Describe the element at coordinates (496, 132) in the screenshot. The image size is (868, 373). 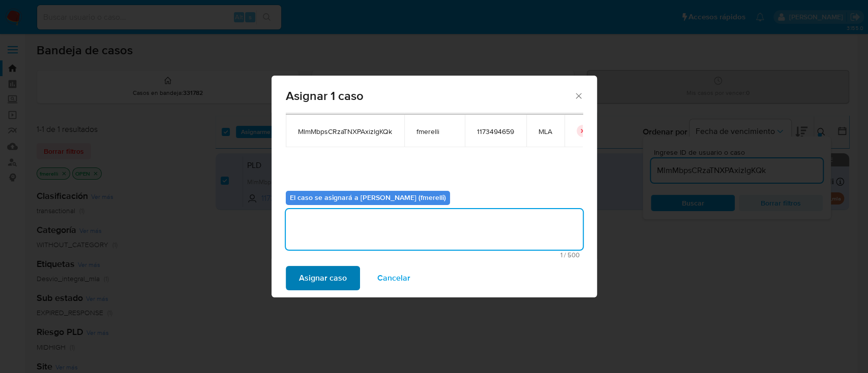
I see `span: 1173494659` at that location.